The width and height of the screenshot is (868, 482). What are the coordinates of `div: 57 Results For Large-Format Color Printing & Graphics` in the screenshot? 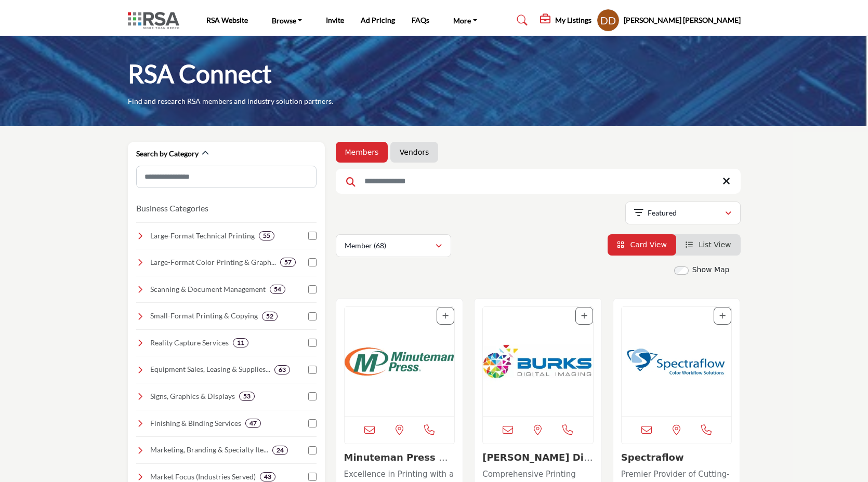 It's located at (288, 262).